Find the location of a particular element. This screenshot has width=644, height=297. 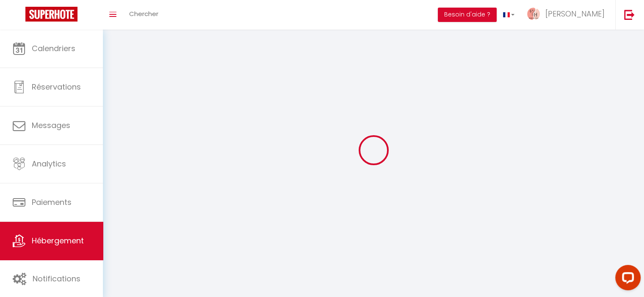

span: Hébergement is located at coordinates (57, 240).